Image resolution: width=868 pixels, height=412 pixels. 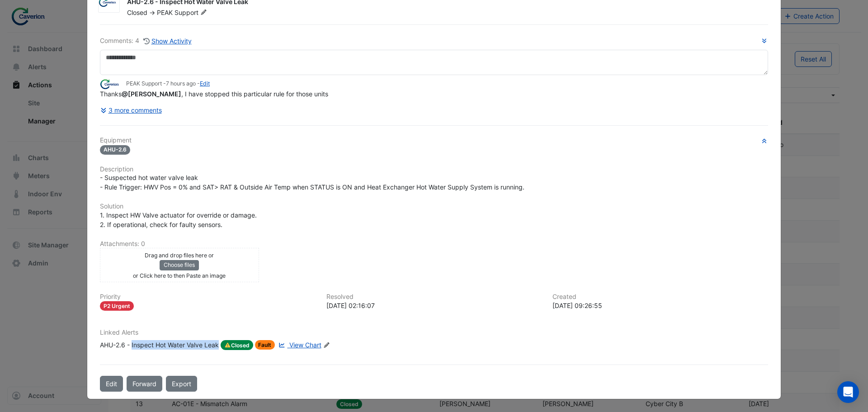 What do you see at coordinates (434, 332) in the screenshot?
I see `h6: Linked Alerts` at bounding box center [434, 332].